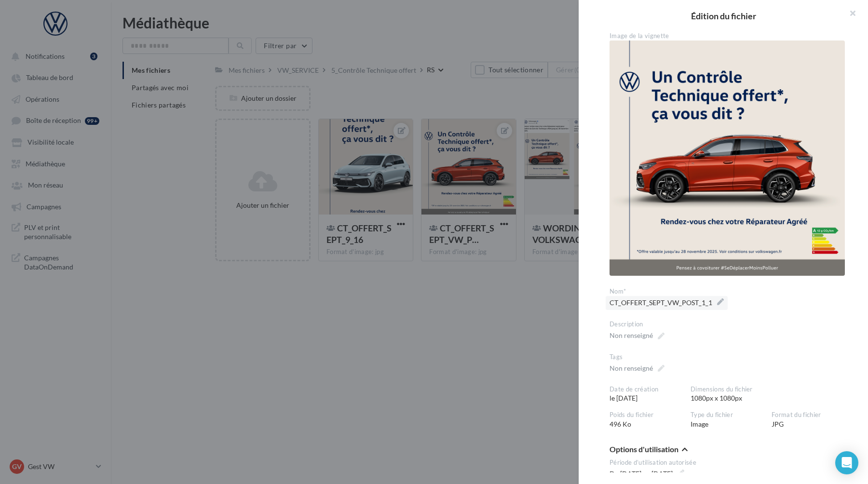 This screenshot has width=868, height=484. What do you see at coordinates (646, 389) in the screenshot?
I see `div: Date de création` at bounding box center [646, 389].